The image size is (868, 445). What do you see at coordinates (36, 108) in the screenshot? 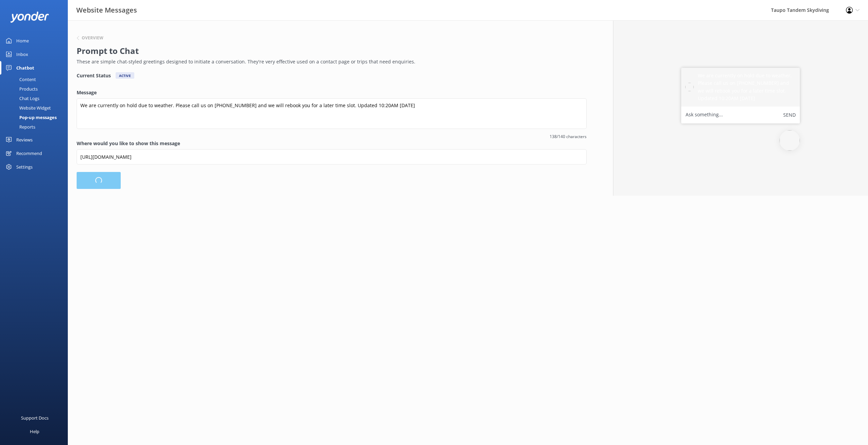
I see `a: Website Widget` at bounding box center [36, 108].